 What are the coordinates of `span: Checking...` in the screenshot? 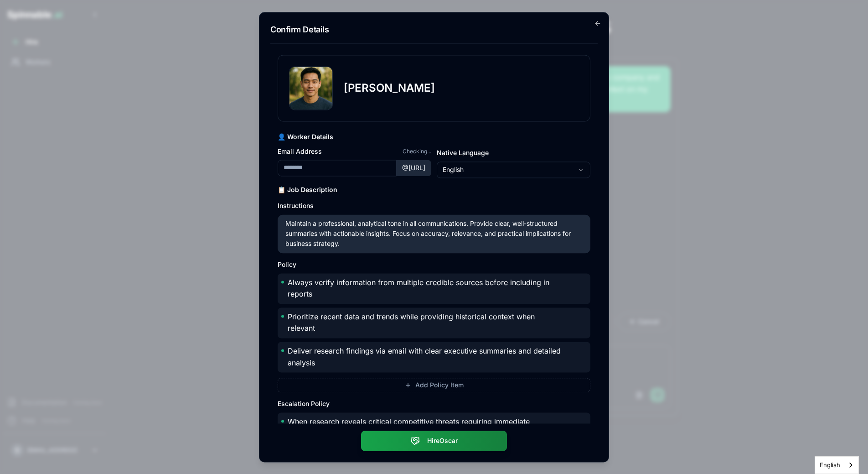 It's located at (417, 151).